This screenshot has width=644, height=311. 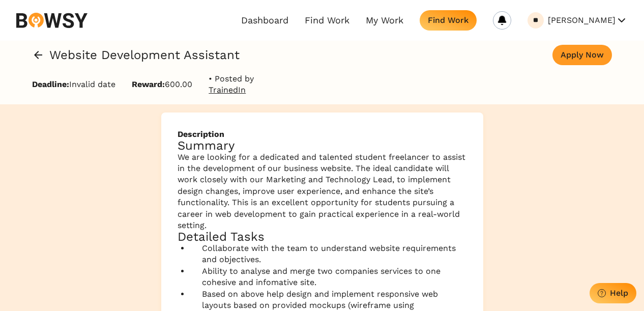 I want to click on b: Description, so click(x=322, y=134).